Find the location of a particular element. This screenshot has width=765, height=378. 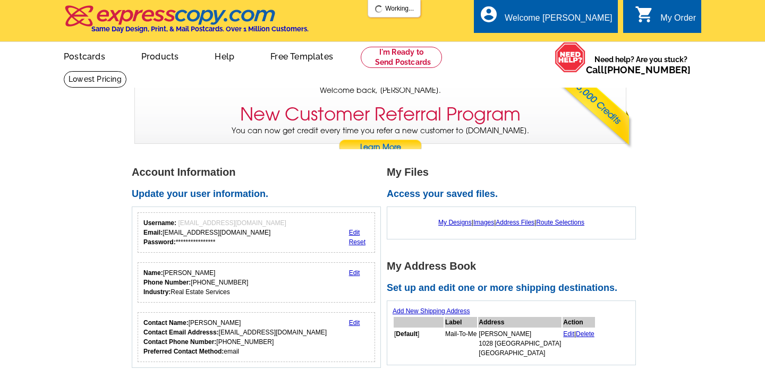

i: account_circle is located at coordinates (489, 14).